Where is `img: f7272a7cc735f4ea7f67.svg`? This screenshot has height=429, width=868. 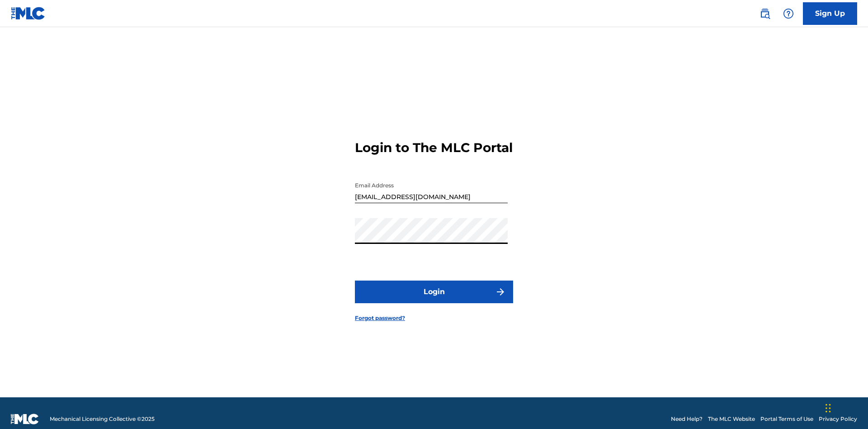
img: f7272a7cc735f4ea7f67.svg is located at coordinates (500, 292).